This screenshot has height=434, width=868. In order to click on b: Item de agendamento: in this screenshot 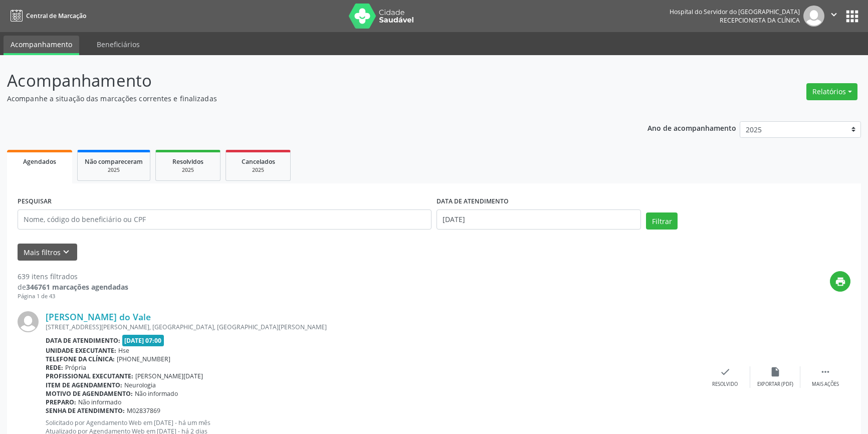, I will do `click(84, 384)`.